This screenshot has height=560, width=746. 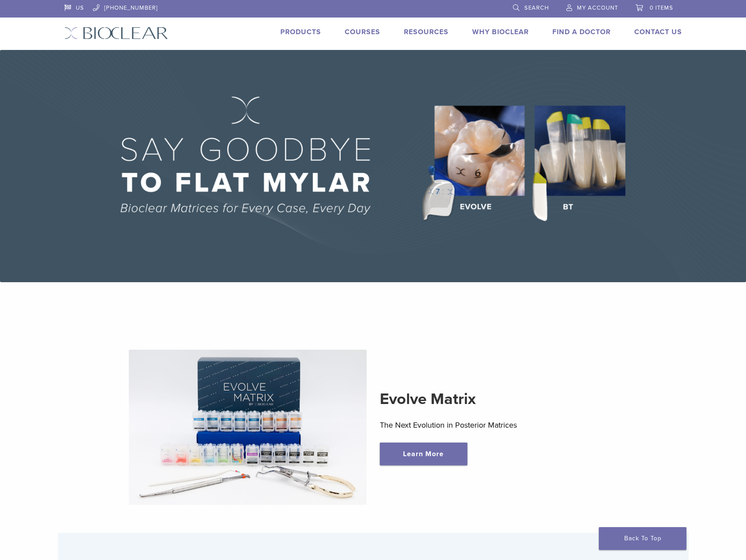 I want to click on a: Contact Us, so click(x=658, y=32).